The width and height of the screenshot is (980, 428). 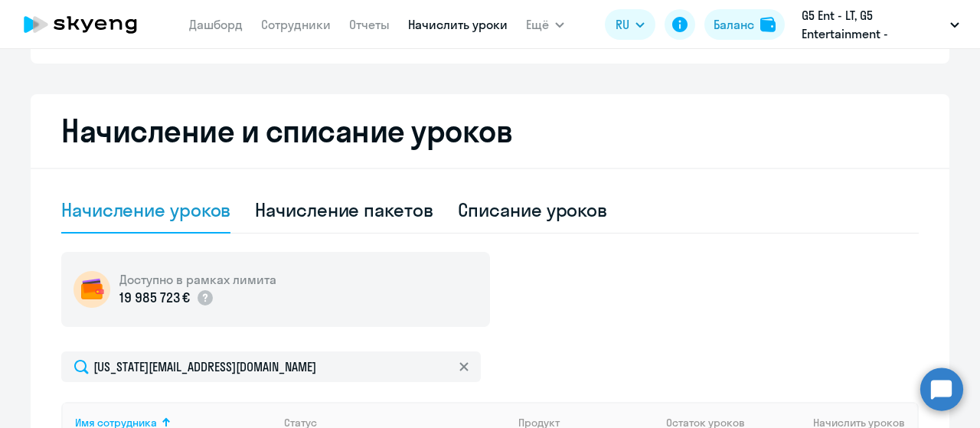 I want to click on h5: Доступно в рамках лимита, so click(x=198, y=279).